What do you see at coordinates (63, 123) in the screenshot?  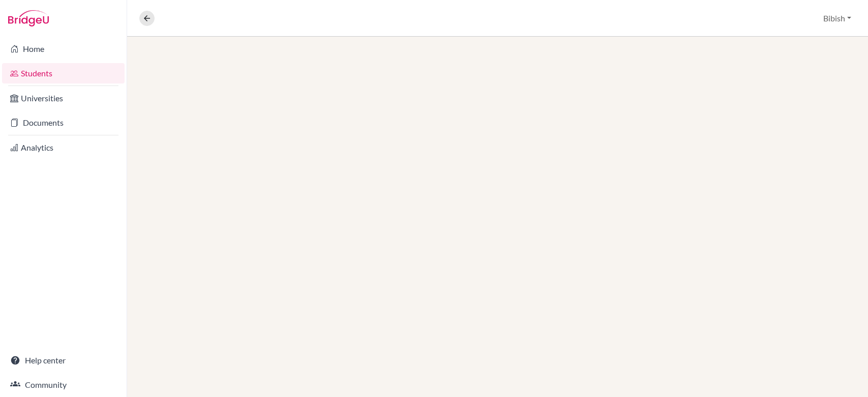 I see `a: Documents` at bounding box center [63, 123].